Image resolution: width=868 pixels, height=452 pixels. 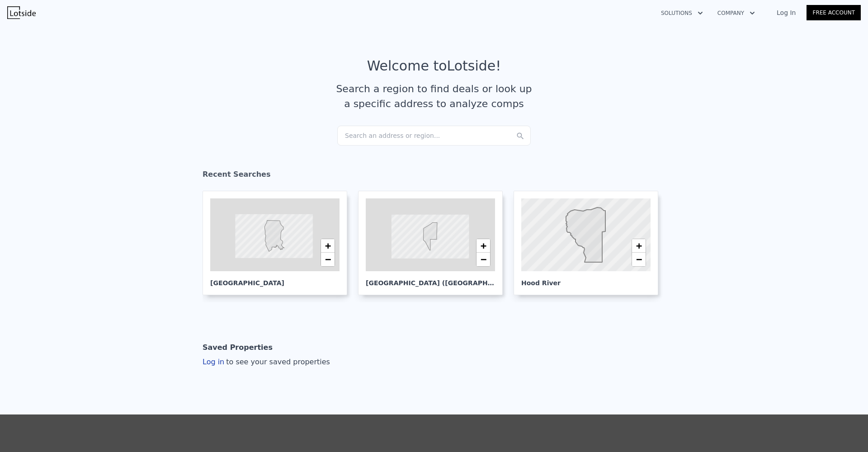 What do you see at coordinates (434, 66) in the screenshot?
I see `div: Welcome to Lotside !` at bounding box center [434, 66].